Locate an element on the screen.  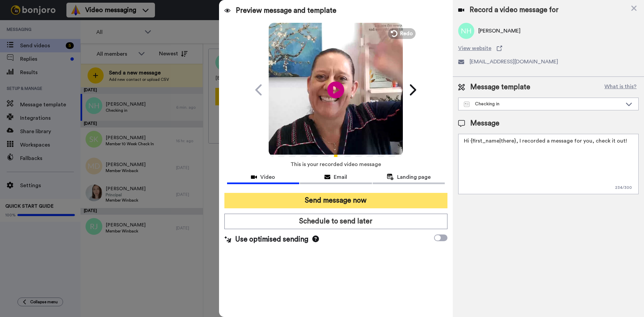
span: Landing page is located at coordinates (414, 177).